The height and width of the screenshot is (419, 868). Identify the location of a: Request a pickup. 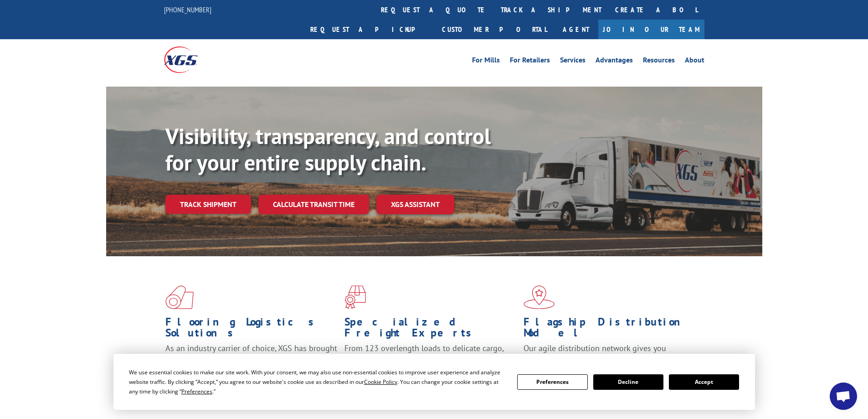
(370, 29).